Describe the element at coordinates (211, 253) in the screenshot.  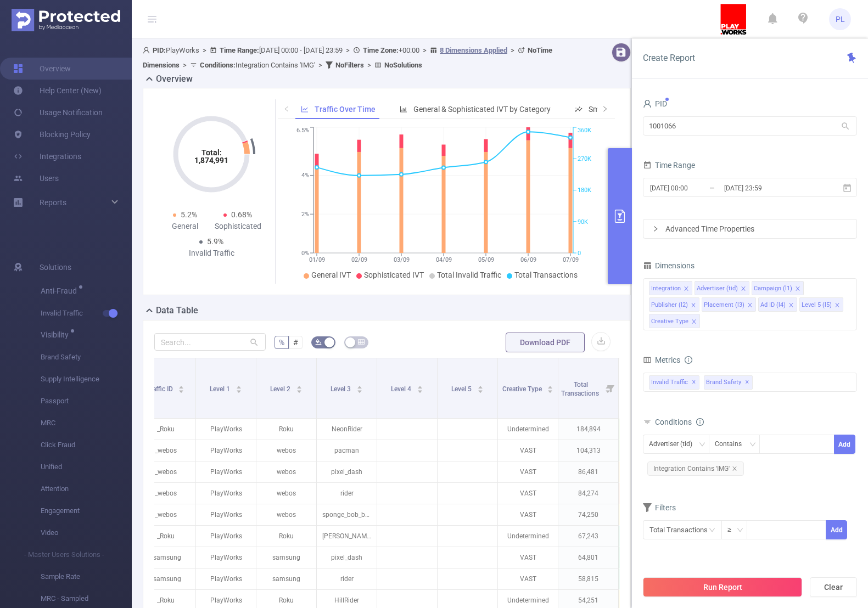
I see `div: Invalid Traffic` at that location.